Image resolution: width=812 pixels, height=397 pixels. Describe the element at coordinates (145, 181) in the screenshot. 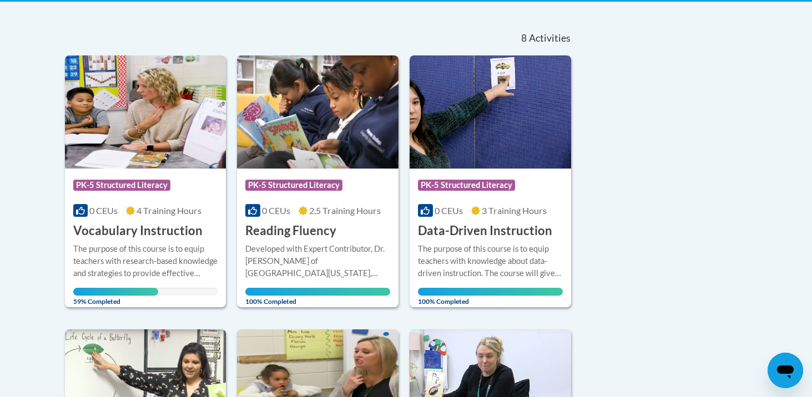

I see `a: Course LogoPK-5 Structured Literacy0 CEUs4 Training Hours Vocabulary InstructionThe purpose of th...` at that location.